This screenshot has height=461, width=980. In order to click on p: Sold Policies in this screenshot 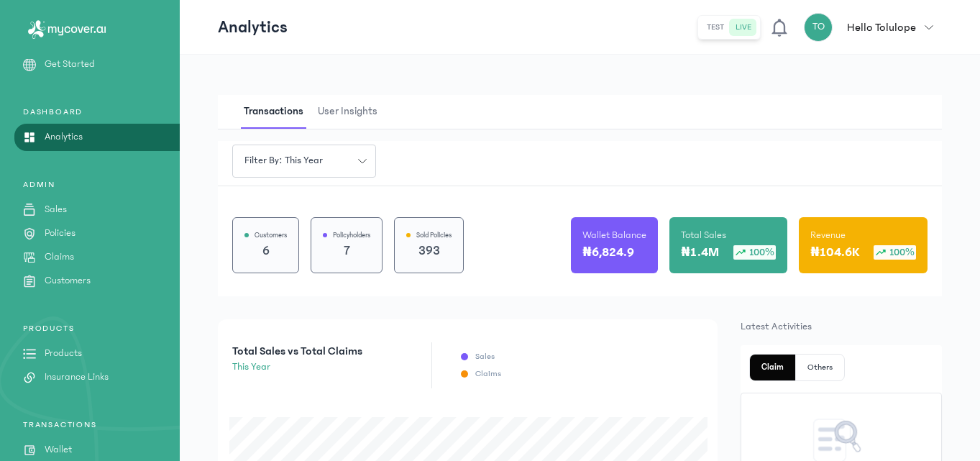, I will do `click(434, 235)`.